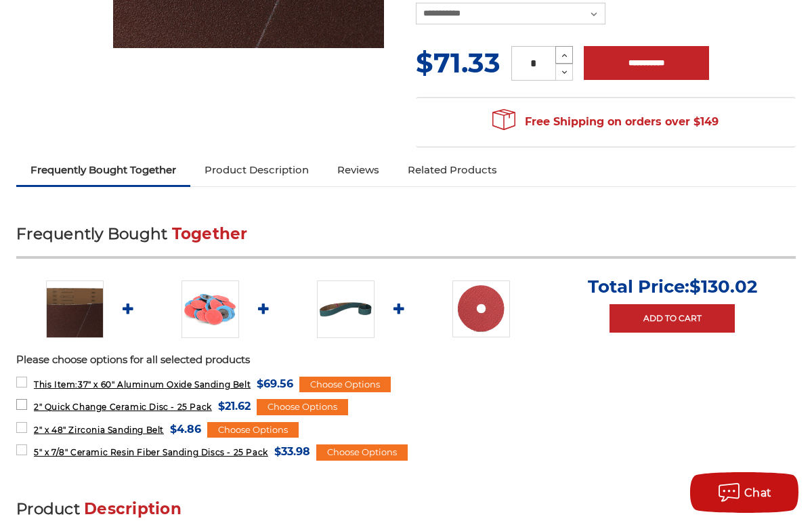 Image resolution: width=812 pixels, height=523 pixels. What do you see at coordinates (142, 384) in the screenshot?
I see `span: 37" x 60" Aluminum Oxide Sanding Belt` at bounding box center [142, 384].